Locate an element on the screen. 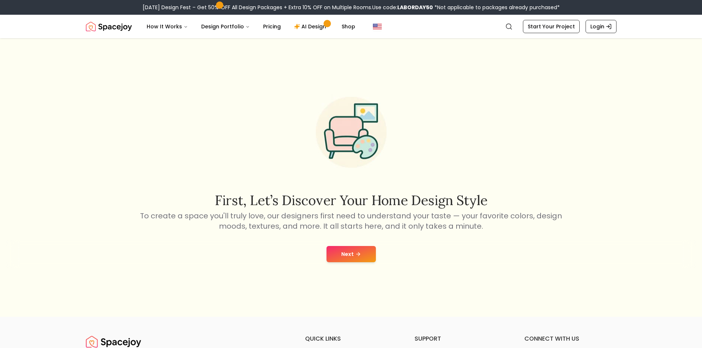  p: To create a space you'll truly love, our designers first need to understand your taste — your fav... is located at coordinates (351, 221).